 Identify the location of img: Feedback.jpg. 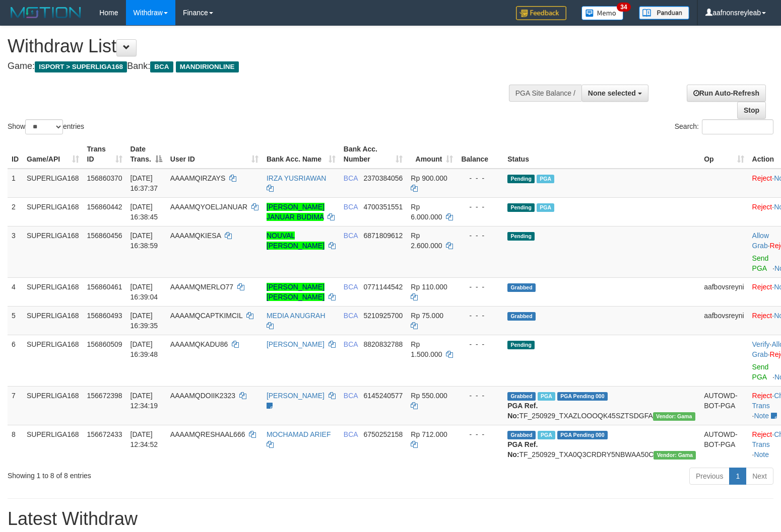
(541, 13).